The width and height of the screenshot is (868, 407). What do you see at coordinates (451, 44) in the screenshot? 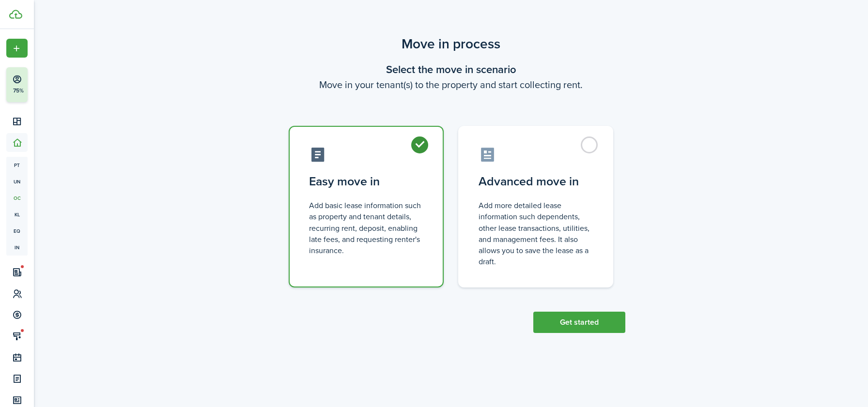
I see `scenario-title: Move in process` at bounding box center [451, 44].